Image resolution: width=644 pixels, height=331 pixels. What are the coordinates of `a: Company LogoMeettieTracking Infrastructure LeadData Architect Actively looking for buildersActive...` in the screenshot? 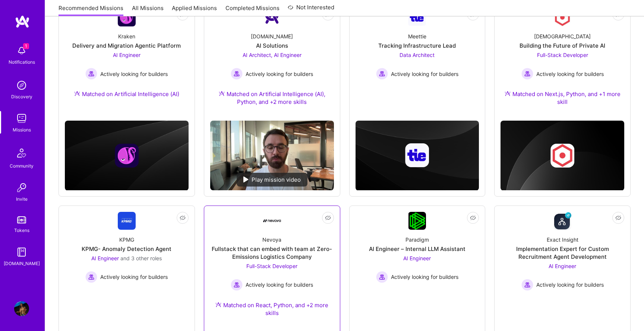 It's located at (417, 52).